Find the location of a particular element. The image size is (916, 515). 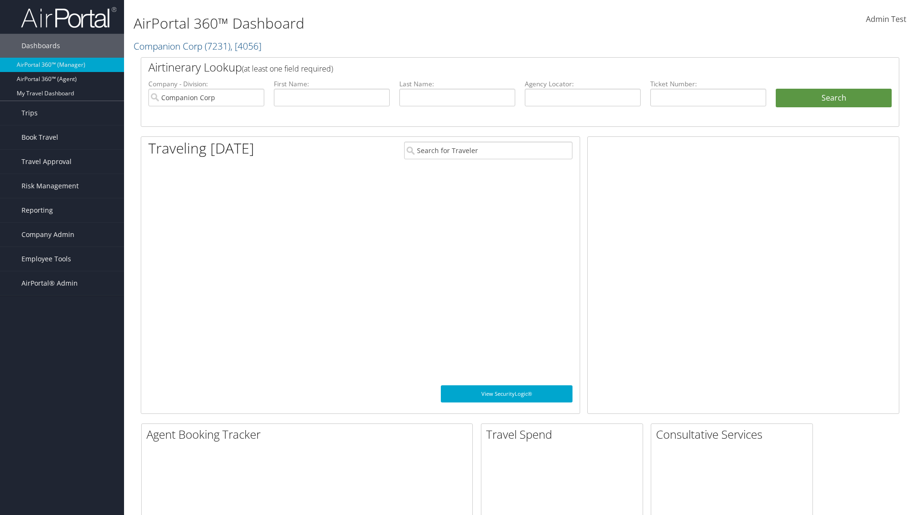

span: Travel Approval is located at coordinates (46, 162).